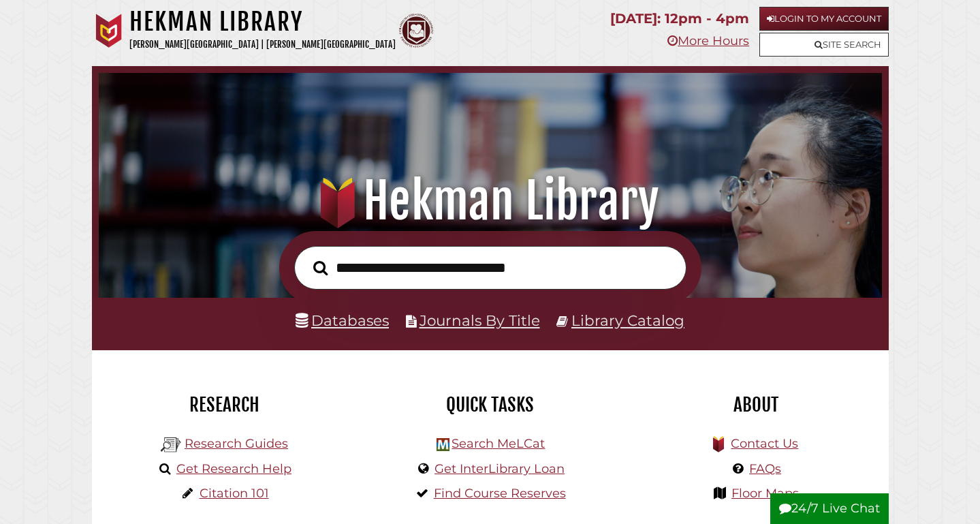 The height and width of the screenshot is (524, 980). I want to click on a: Get Research Help, so click(234, 469).